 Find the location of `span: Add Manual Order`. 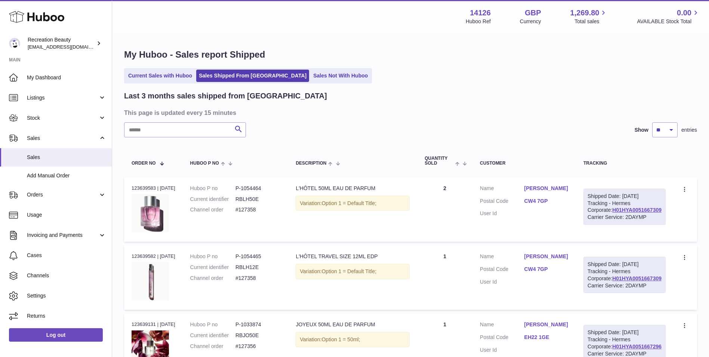

span: Add Manual Order is located at coordinates (67, 175).